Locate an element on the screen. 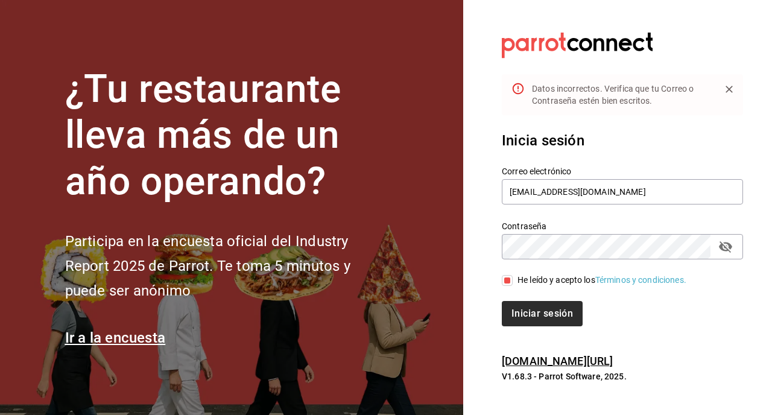 The image size is (772, 415). div: He leído y acepto los is located at coordinates (602, 280).